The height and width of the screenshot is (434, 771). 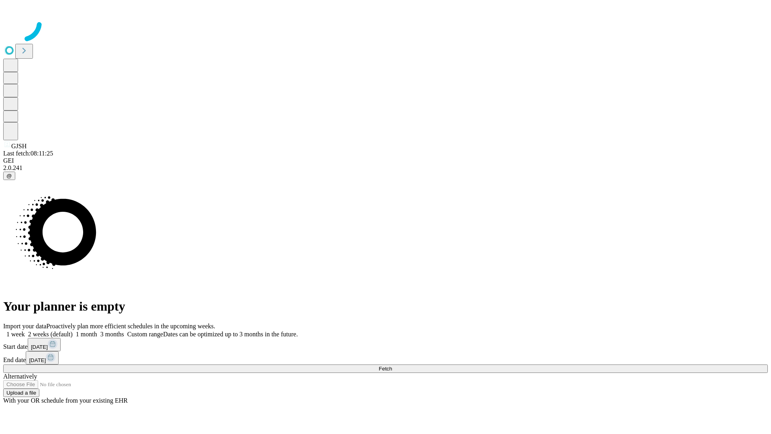 What do you see at coordinates (385, 368) in the screenshot?
I see `span: Fetch` at bounding box center [385, 368].